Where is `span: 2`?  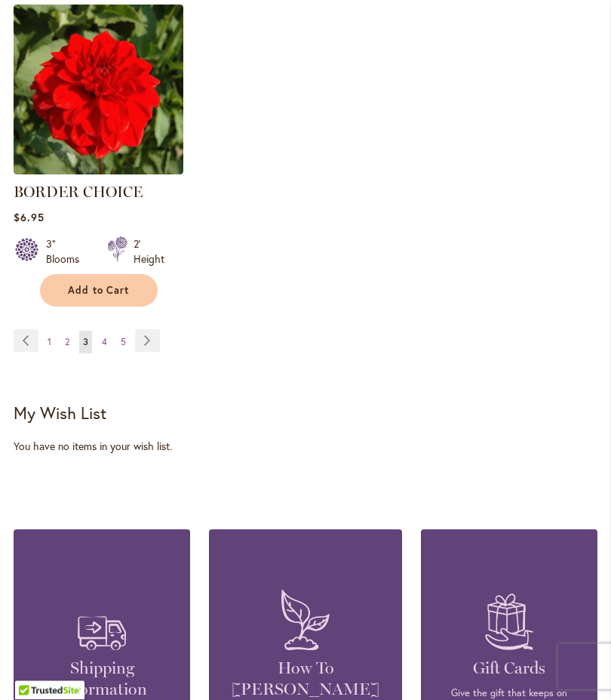 span: 2 is located at coordinates (67, 342).